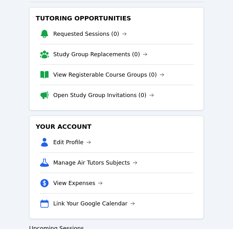 The width and height of the screenshot is (233, 229). What do you see at coordinates (117, 18) in the screenshot?
I see `h3: Tutoring Opportunities` at bounding box center [117, 18].